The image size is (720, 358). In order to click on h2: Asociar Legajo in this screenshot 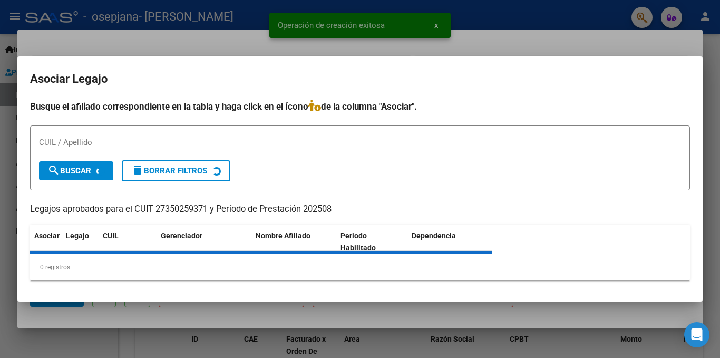, I will do `click(360, 79)`.